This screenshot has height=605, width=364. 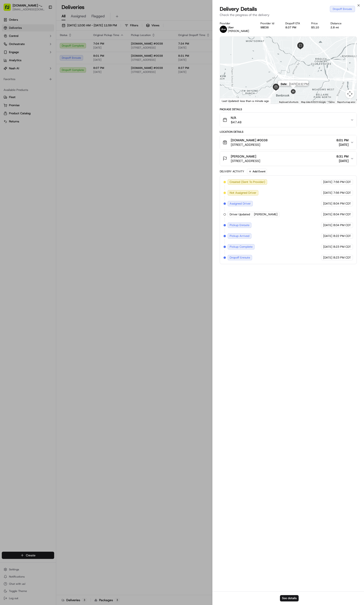 I want to click on span: Map data ©2025 Google, so click(x=314, y=102).